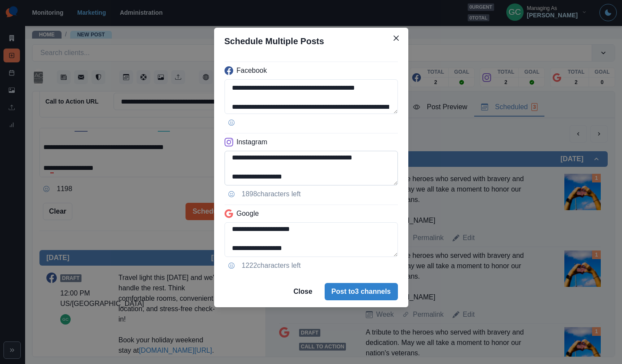 This screenshot has height=364, width=622. What do you see at coordinates (271, 265) in the screenshot?
I see `p: 1222 characters left` at bounding box center [271, 265].